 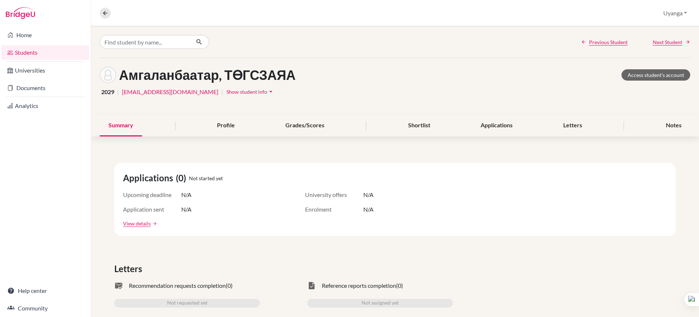 I want to click on span: Reference reports completion, so click(x=359, y=285).